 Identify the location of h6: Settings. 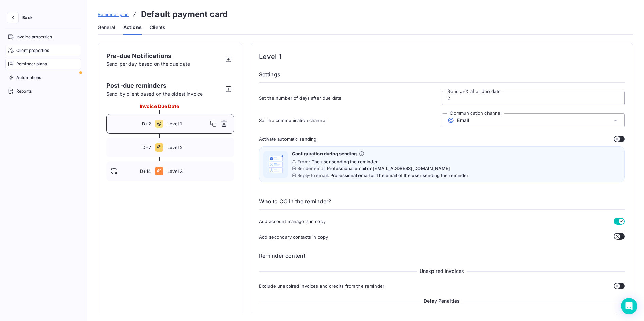
(442, 76).